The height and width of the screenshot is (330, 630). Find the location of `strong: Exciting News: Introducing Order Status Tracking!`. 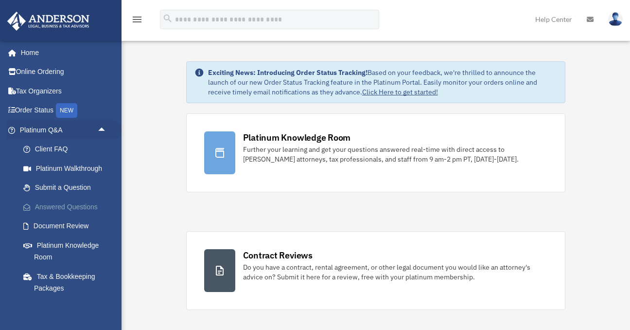

strong: Exciting News: Introducing Order Status Tracking! is located at coordinates (288, 72).